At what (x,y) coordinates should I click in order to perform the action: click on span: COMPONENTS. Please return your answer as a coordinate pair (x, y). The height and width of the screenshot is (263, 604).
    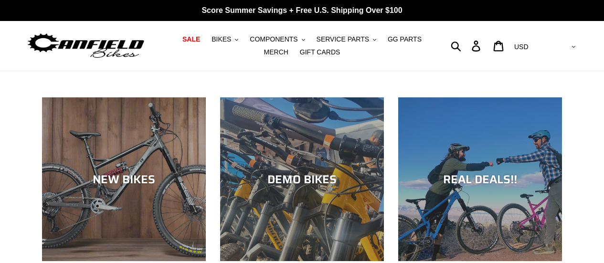
    Looking at the image, I should click on (274, 39).